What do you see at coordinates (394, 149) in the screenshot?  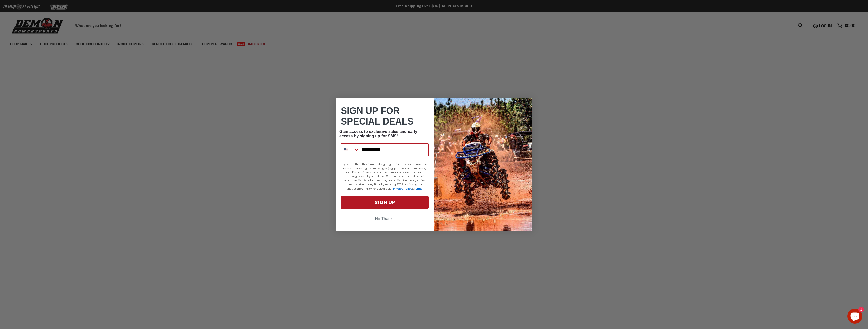 I see `input: Phone Number` at bounding box center [394, 149].